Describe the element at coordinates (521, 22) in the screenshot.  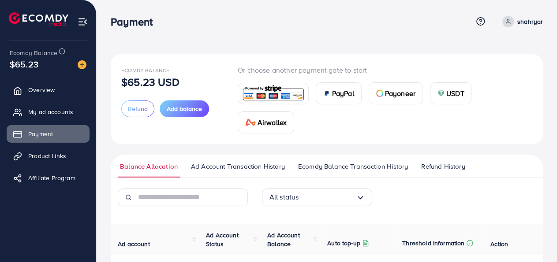
I see `a: shahryar` at that location.